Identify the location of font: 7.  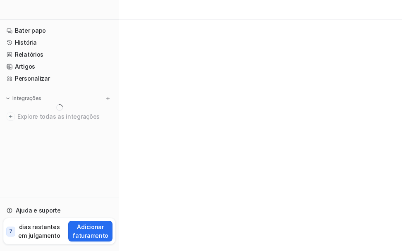
(11, 231).